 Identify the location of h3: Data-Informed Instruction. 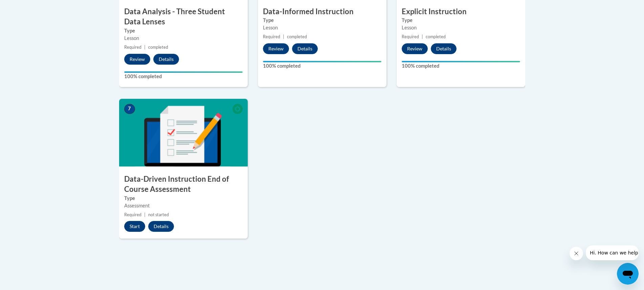
(322, 12).